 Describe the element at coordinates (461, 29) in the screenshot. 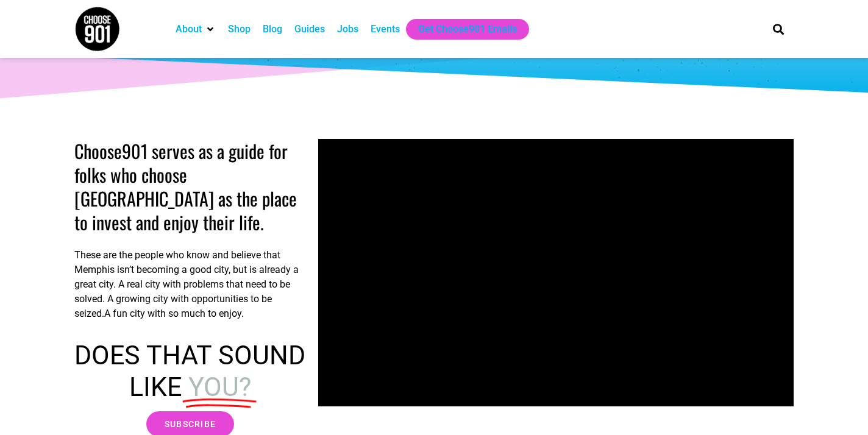

I see `nav: Main nav` at that location.